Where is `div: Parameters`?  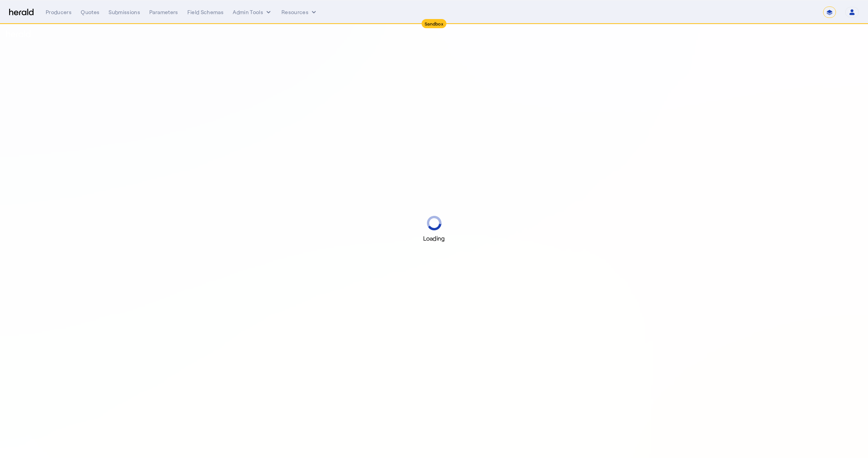
div: Parameters is located at coordinates (163, 13).